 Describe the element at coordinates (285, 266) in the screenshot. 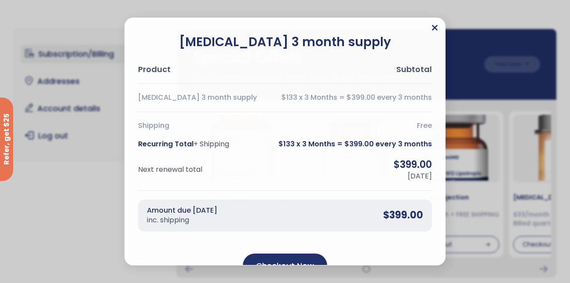

I see `output: Checkout Now` at that location.